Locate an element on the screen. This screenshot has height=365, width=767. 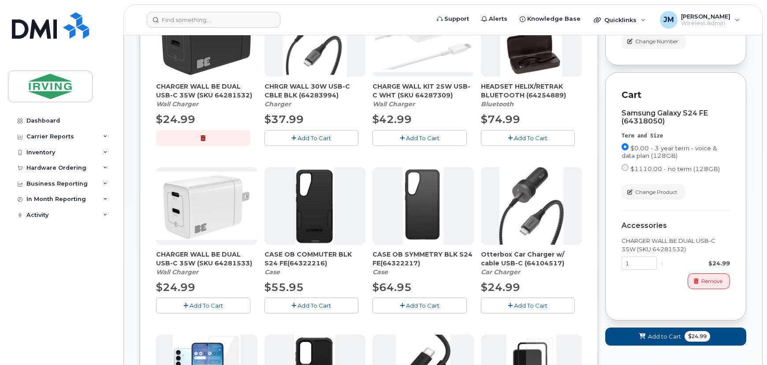
div: x is located at coordinates (662, 263).